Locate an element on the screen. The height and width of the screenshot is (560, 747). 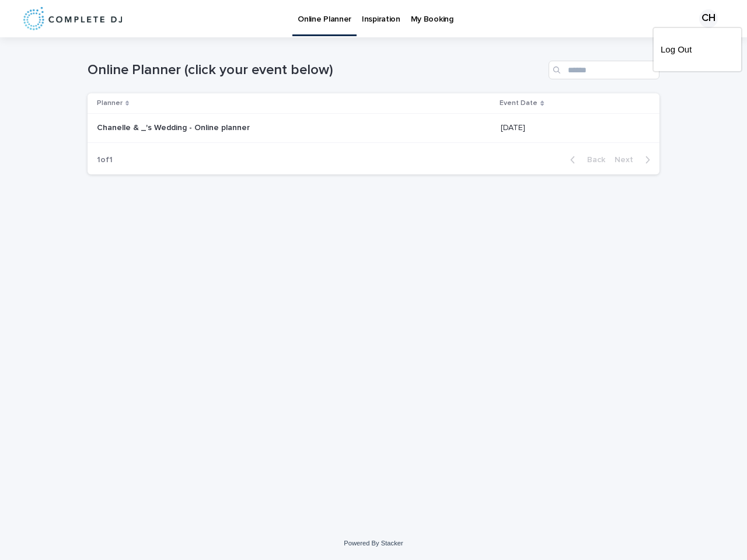
div: Search is located at coordinates (604, 70).